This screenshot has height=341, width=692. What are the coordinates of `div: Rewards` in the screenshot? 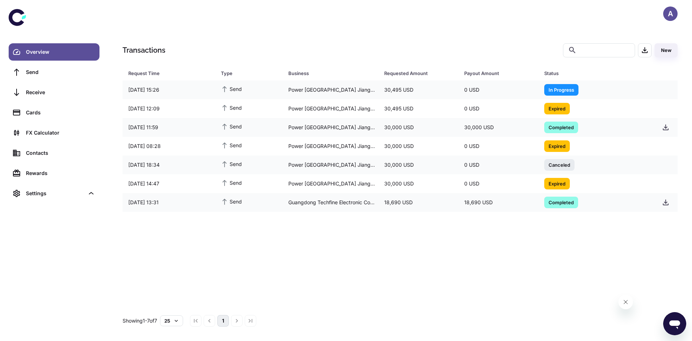 It's located at (61, 173).